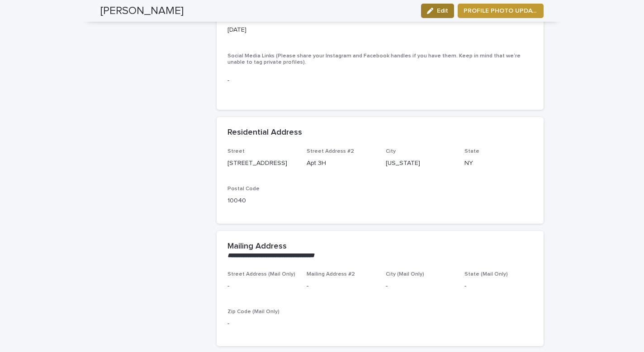 This screenshot has height=352, width=644. I want to click on span: State (Mail Only), so click(486, 274).